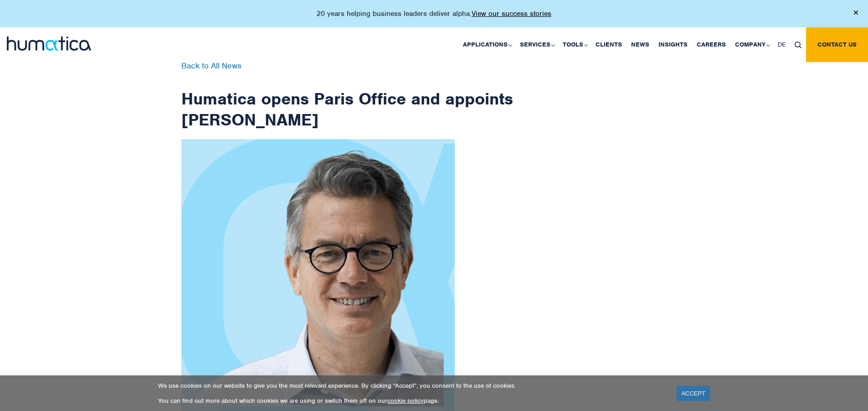 Image resolution: width=868 pixels, height=411 pixels. What do you see at coordinates (575, 45) in the screenshot?
I see `a: Tools` at bounding box center [575, 45].